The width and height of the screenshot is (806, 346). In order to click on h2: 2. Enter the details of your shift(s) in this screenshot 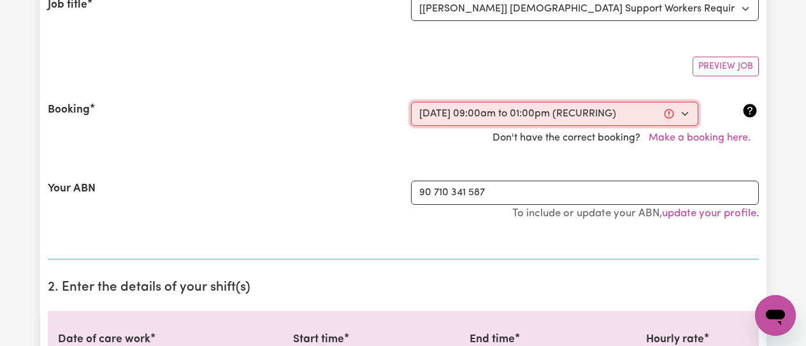, I will do `click(403, 288)`.